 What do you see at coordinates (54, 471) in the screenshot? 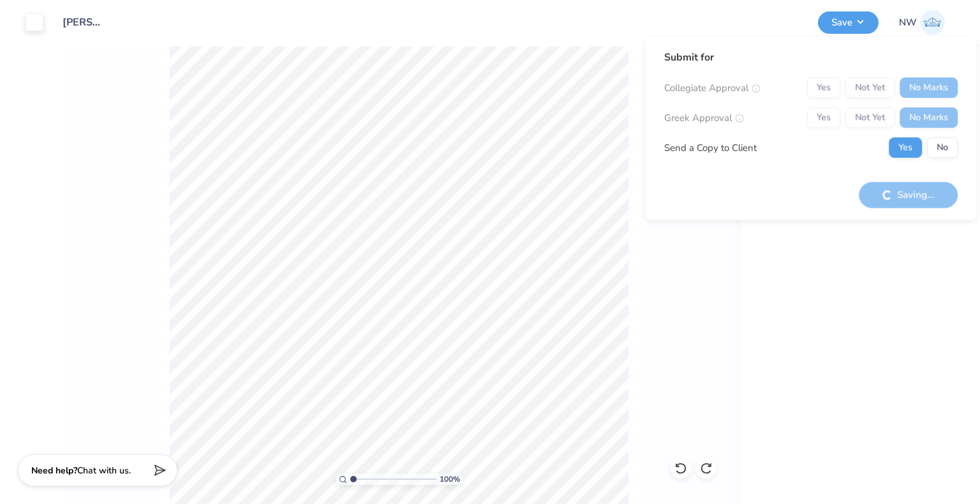
I see `strong: Need help?` at bounding box center [54, 471].